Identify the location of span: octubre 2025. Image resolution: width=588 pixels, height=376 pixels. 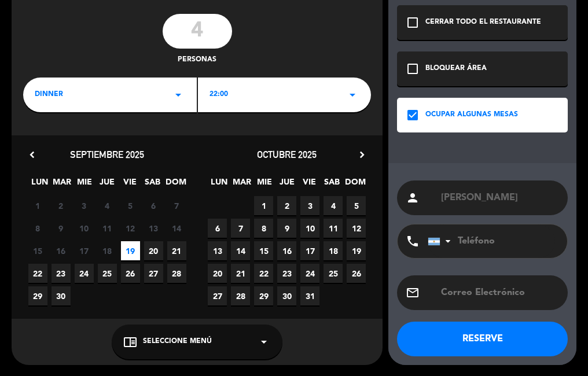
(287, 154).